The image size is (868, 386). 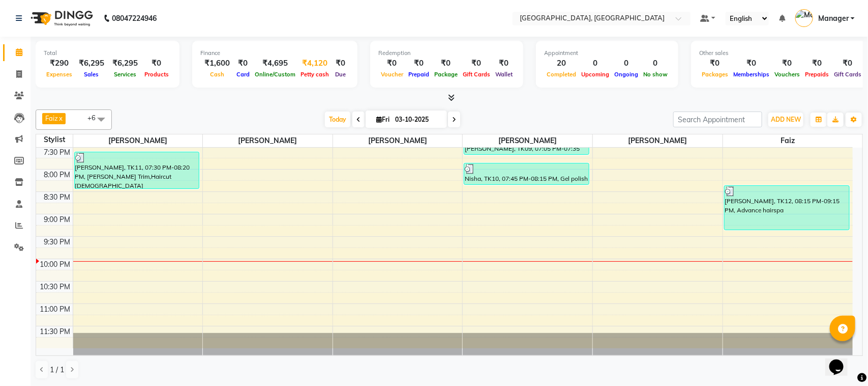 What do you see at coordinates (338, 119) in the screenshot?
I see `span: Today` at bounding box center [338, 119].